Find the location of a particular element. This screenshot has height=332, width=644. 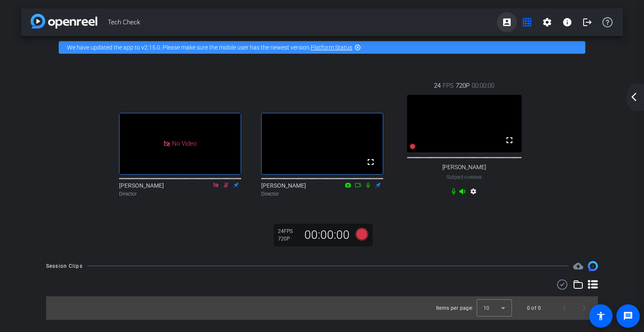

mat-icon: cloud_upload is located at coordinates (578, 267).